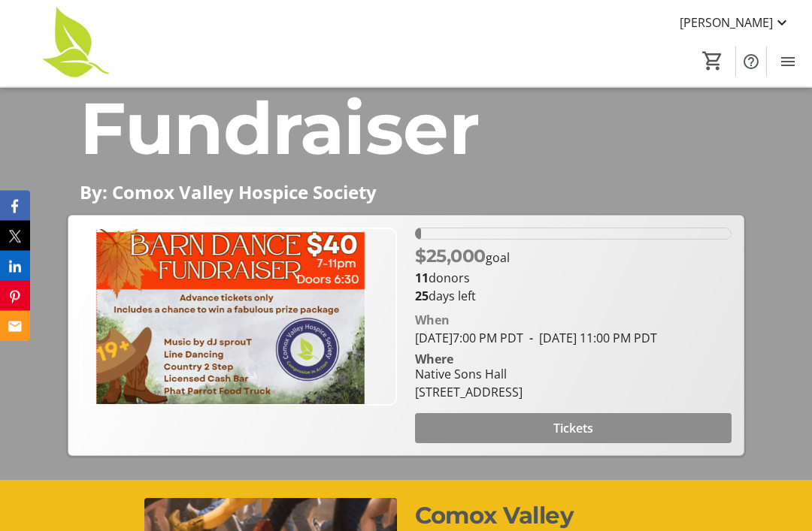 Image resolution: width=812 pixels, height=531 pixels. What do you see at coordinates (462, 256) in the screenshot?
I see `p: goal` at bounding box center [462, 256].